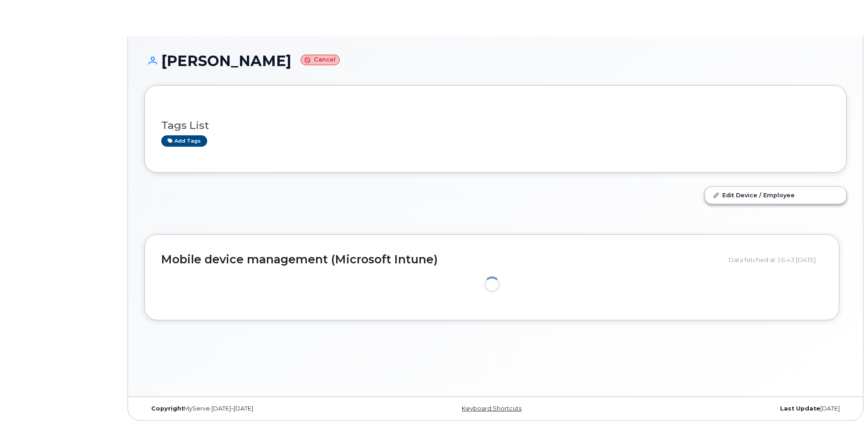 This screenshot has width=868, height=421. Describe the element at coordinates (167, 408) in the screenshot. I see `strong: Copyright` at that location.